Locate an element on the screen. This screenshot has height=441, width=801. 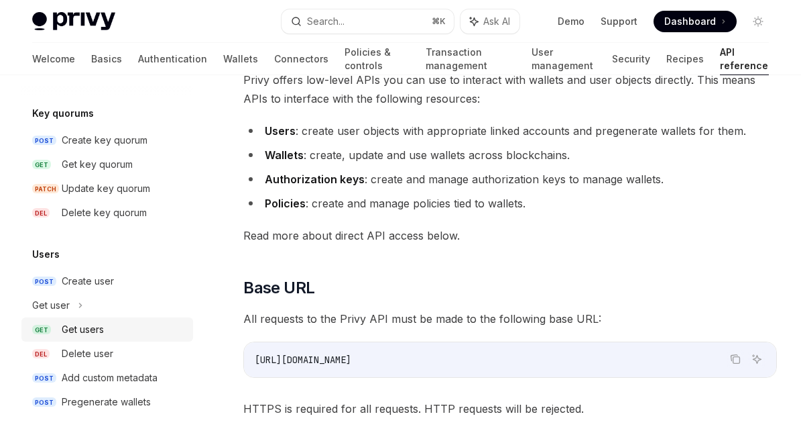
div: Update key quorum is located at coordinates (106, 188).